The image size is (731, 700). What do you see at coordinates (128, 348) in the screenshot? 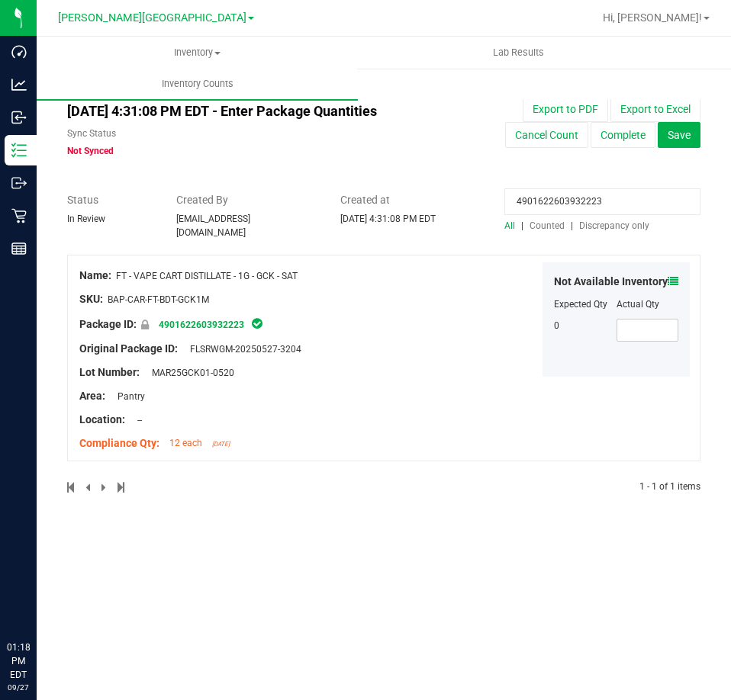
I see `span: Original Package ID:` at bounding box center [128, 348].